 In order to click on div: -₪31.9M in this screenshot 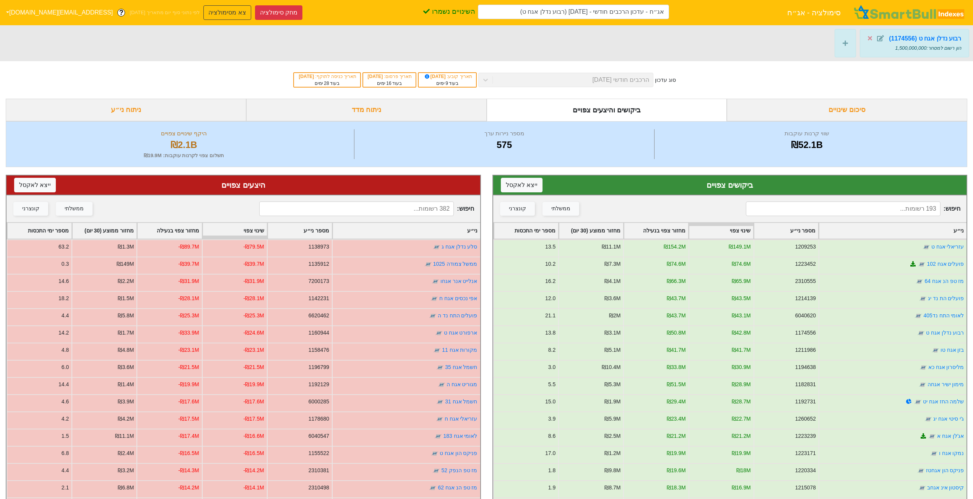, I will do `click(254, 281)`.